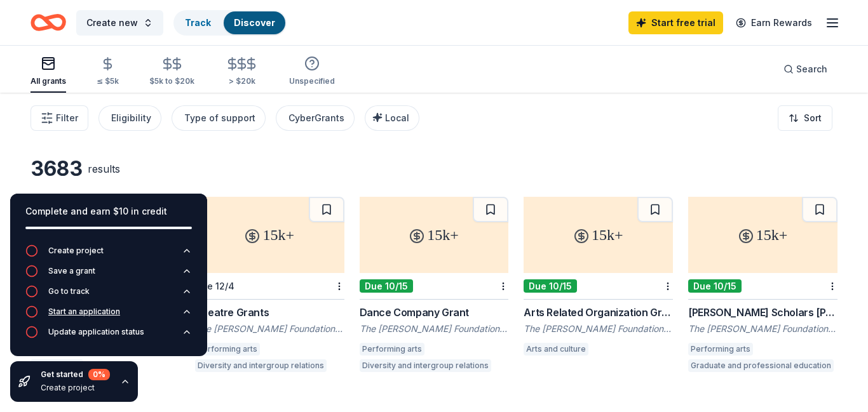  I want to click on button: Save a grant, so click(109, 274).